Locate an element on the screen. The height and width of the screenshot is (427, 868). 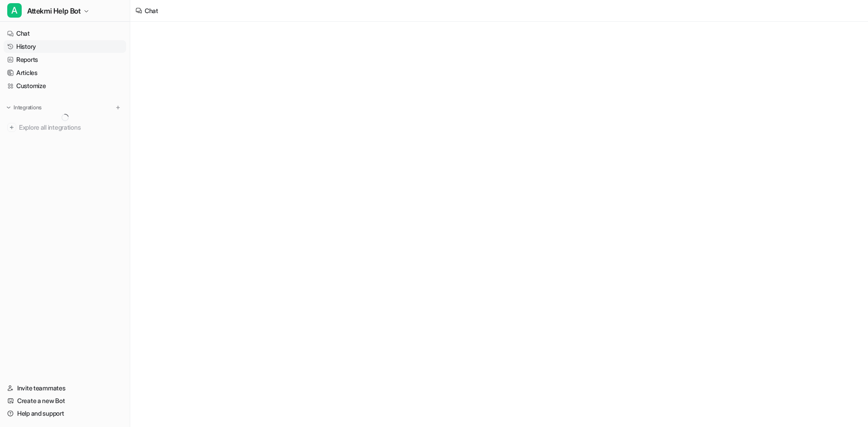
span: Explore all integrations is located at coordinates (70, 127).